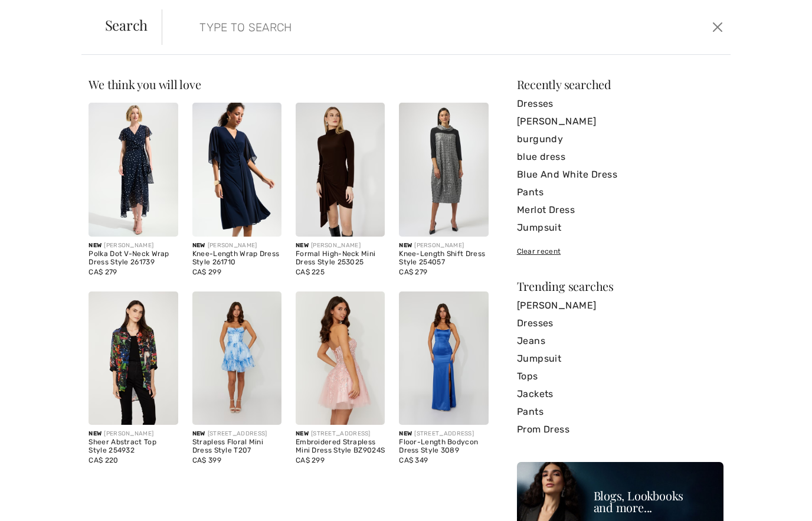 The height and width of the screenshot is (521, 812). Describe the element at coordinates (655, 502) in the screenshot. I see `div: Blogs, Lookbooks and more...` at that location.